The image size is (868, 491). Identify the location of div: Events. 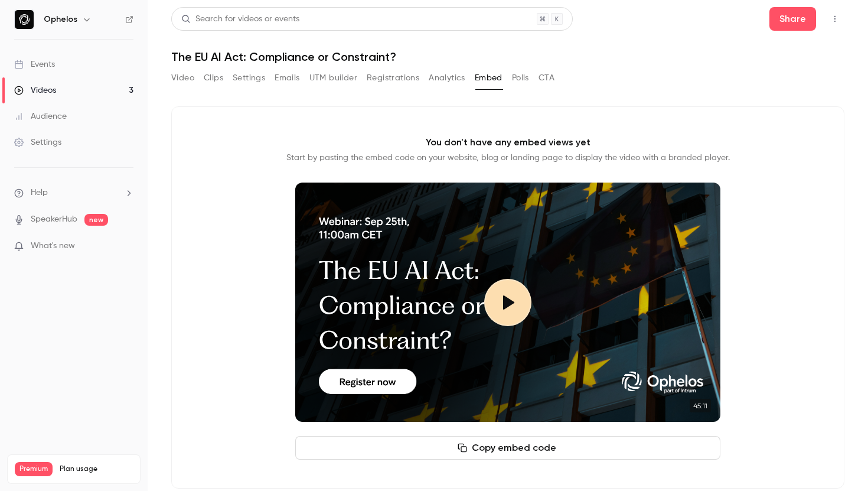
(34, 65).